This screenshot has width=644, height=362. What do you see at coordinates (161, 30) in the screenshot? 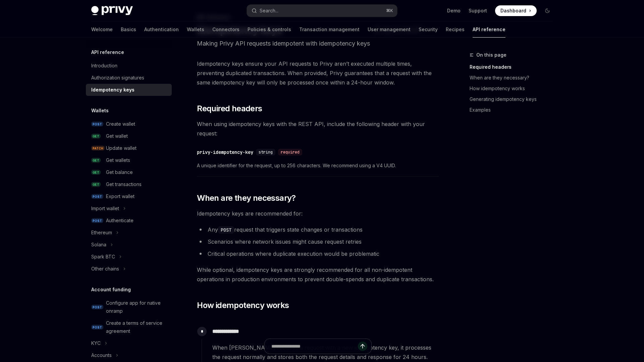
I see `a: Authentication` at bounding box center [161, 30].